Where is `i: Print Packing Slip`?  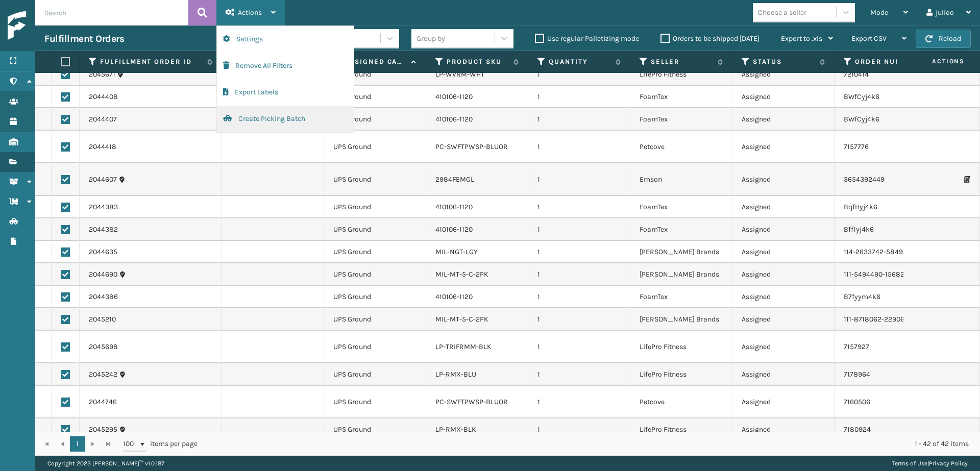
i: Print Packing Slip is located at coordinates (967, 180).